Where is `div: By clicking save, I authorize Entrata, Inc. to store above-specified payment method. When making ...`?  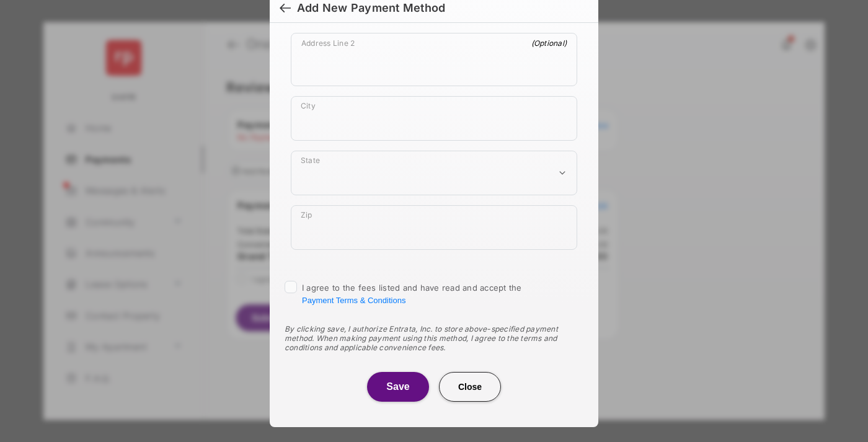
div: By clicking save, I authorize Entrata, Inc. to store above-specified payment method. When making ... is located at coordinates (434, 337).